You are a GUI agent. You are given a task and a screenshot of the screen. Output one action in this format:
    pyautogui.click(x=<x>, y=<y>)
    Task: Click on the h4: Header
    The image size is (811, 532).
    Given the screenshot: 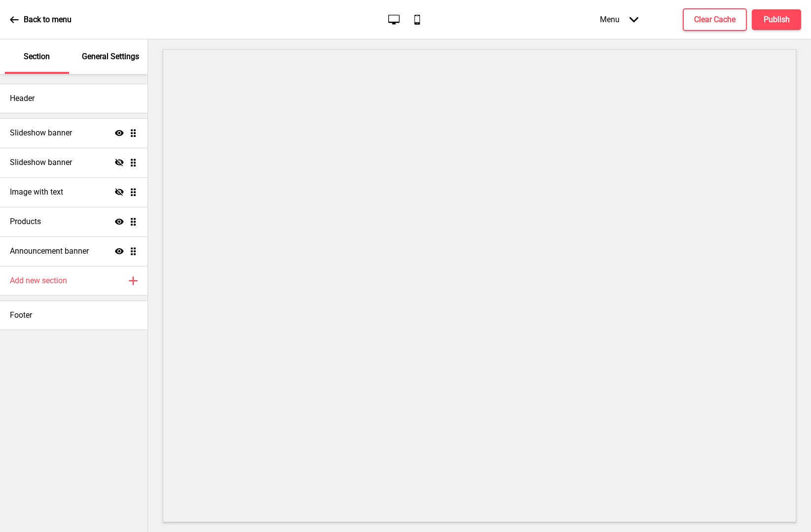 What is the action you would take?
    pyautogui.click(x=23, y=99)
    